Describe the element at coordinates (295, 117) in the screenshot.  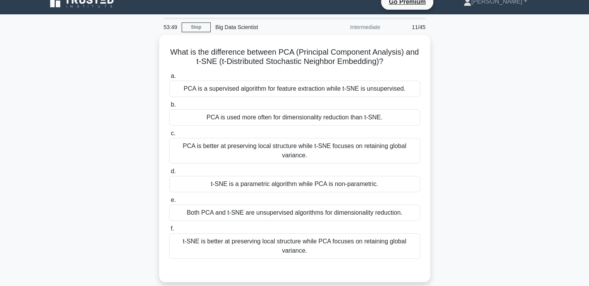
I see `div: PCA is used more often for dimensionality reduction than t-SNE.` at that location.